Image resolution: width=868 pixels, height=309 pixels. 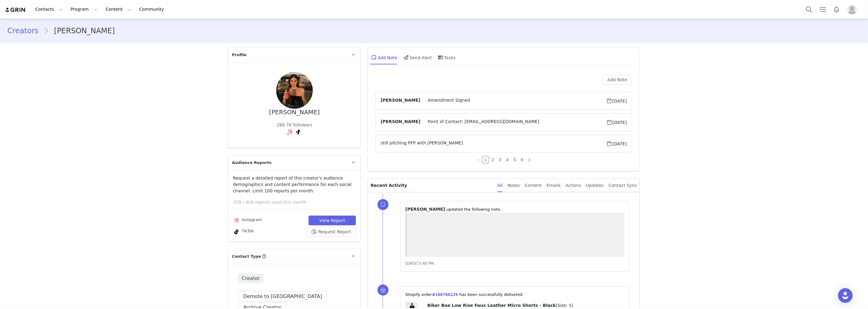 I want to click on span: ⁨Shopify⁩ order⁨ ⁩ has been successfully delivered, so click(x=464, y=294).